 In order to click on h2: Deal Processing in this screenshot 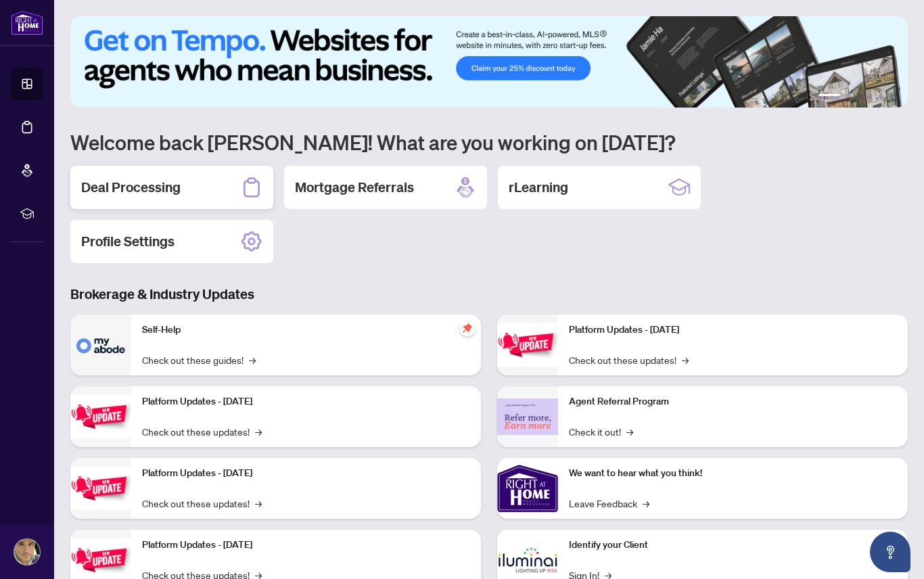, I will do `click(131, 187)`.